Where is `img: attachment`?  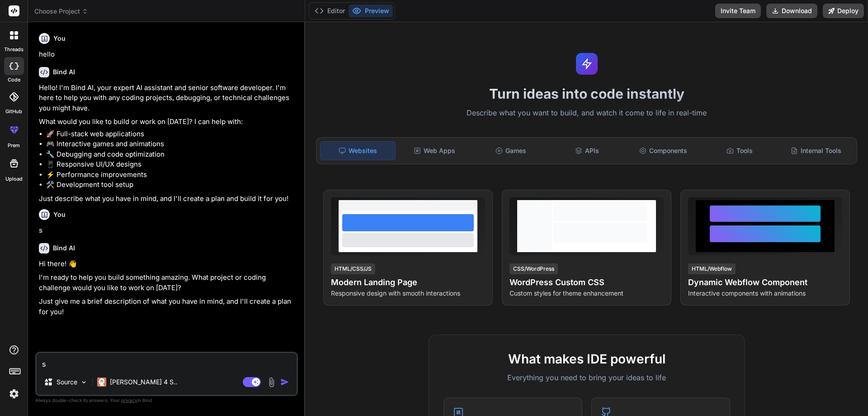 img: attachment is located at coordinates (271, 382).